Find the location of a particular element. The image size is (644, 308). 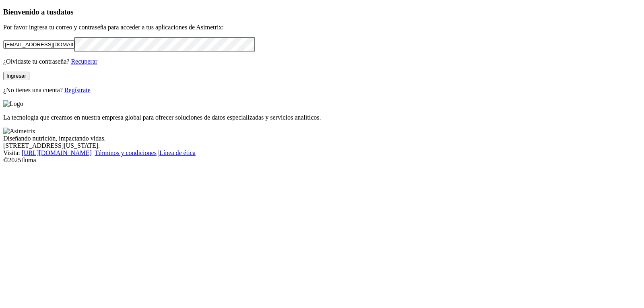

a: Línea de ética is located at coordinates (177, 152).